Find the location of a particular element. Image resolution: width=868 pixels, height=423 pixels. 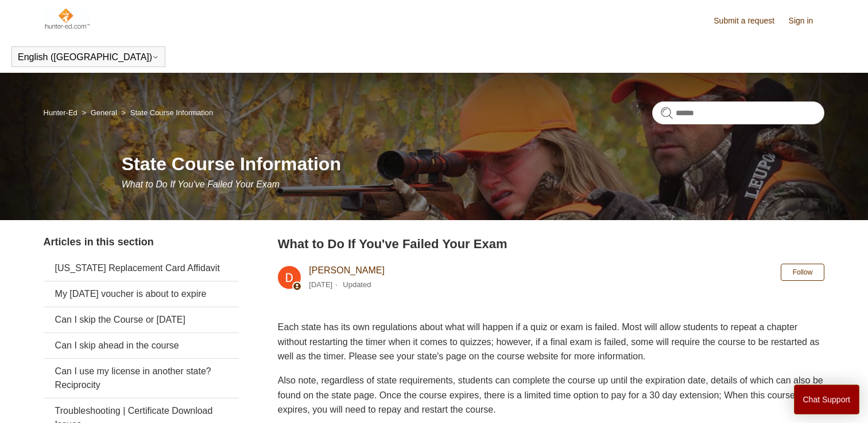

a: General is located at coordinates (104, 112).